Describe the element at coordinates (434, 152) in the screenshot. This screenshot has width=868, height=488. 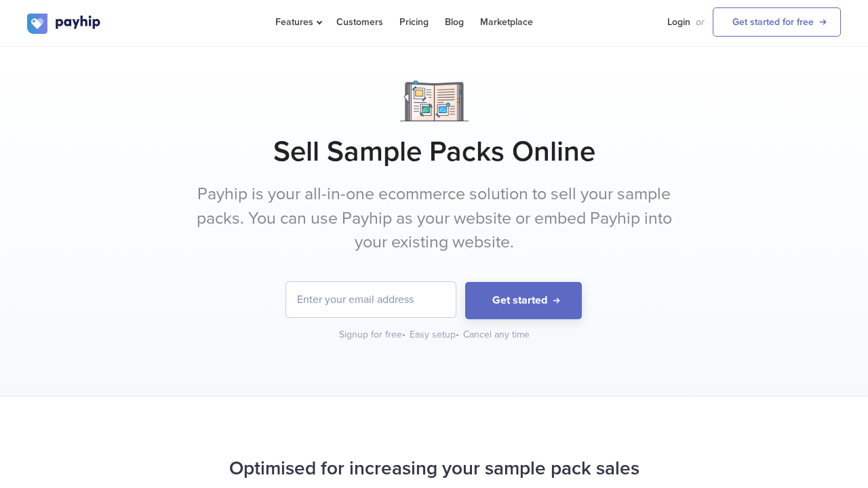
I see `h1: Sell Sample Packs Online` at that location.